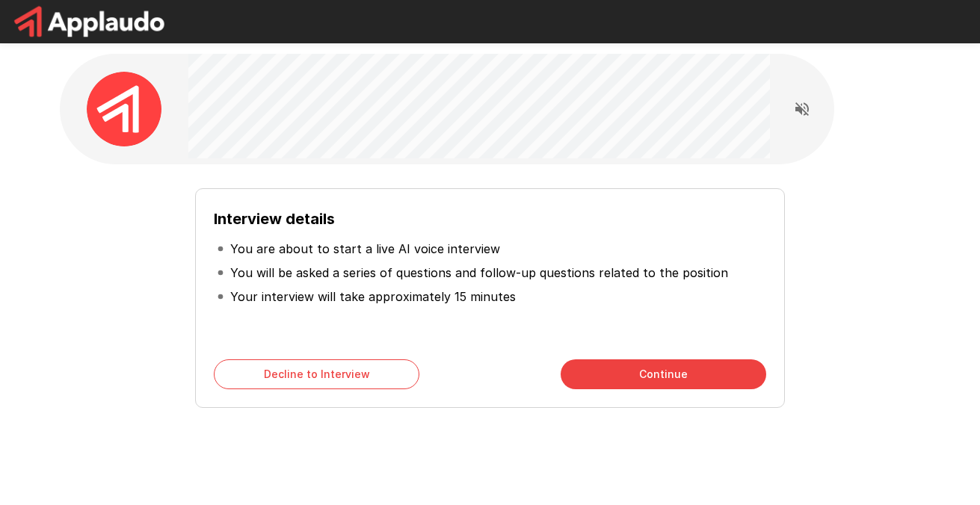 The width and height of the screenshot is (980, 505). I want to click on p: You are about to start a live AI voice interview, so click(364, 248).